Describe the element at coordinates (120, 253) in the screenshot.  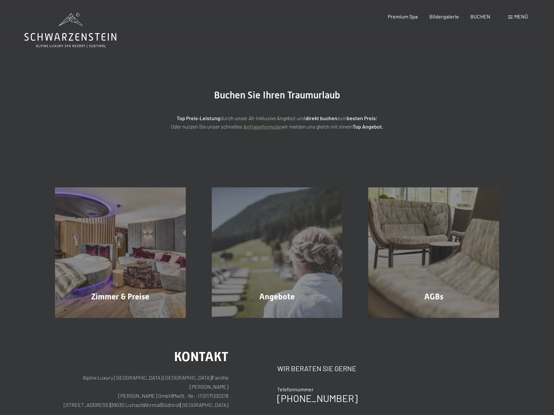
I see `a: Buchung Zimmer & Preise` at that location.